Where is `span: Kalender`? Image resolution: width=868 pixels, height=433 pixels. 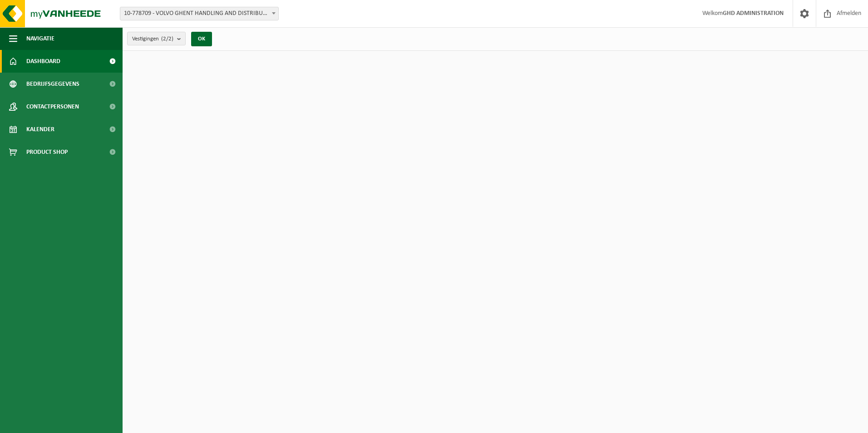 span: Kalender is located at coordinates (40, 129).